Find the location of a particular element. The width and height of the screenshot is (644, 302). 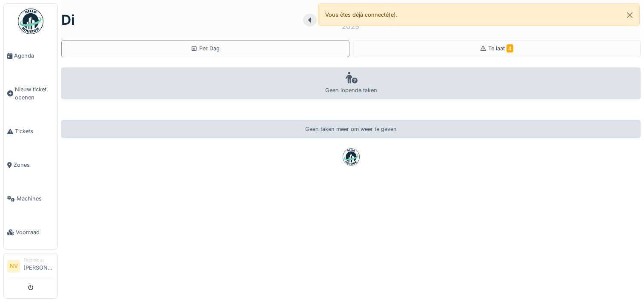

span: Nieuw ticket openen is located at coordinates (35, 93).